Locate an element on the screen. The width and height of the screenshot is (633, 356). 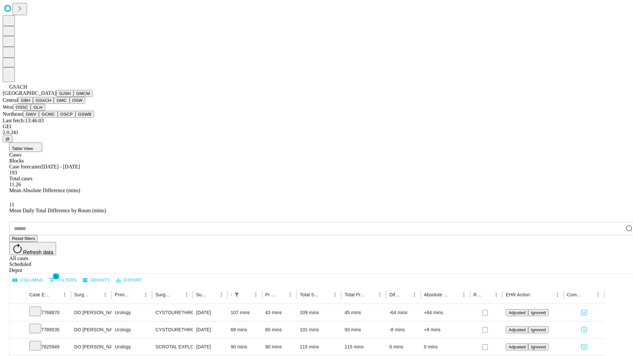
div: Predicted In Room Duration is located at coordinates (270, 295).